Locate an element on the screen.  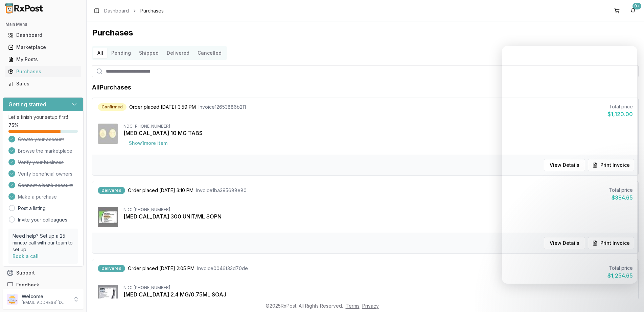
button: Delivered is located at coordinates (178, 53).